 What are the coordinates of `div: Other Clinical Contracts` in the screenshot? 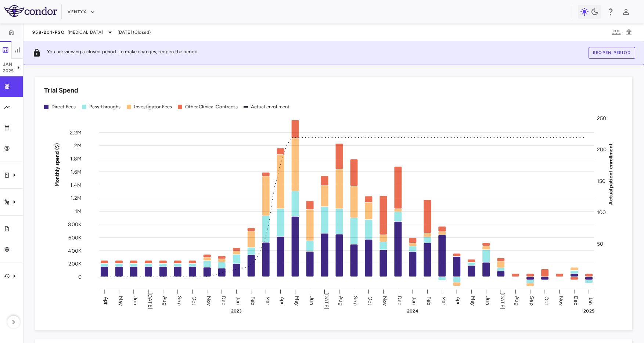 It's located at (211, 107).